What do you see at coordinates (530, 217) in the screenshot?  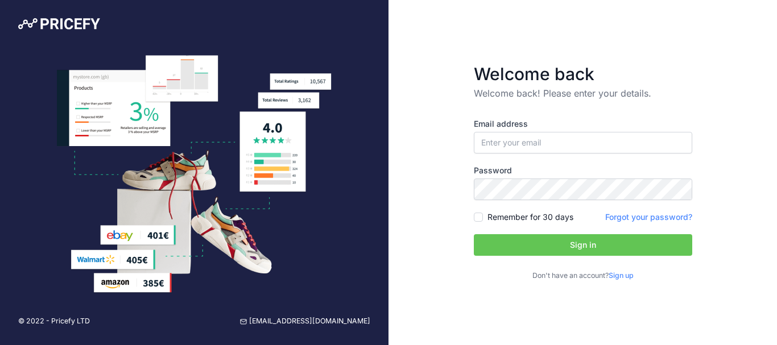 I see `label: Remember for 30 days` at bounding box center [530, 217].